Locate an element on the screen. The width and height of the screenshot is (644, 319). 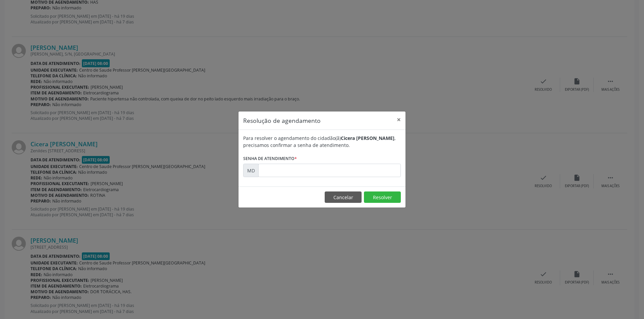
h5: Resolução de agendamento is located at coordinates (281, 121).